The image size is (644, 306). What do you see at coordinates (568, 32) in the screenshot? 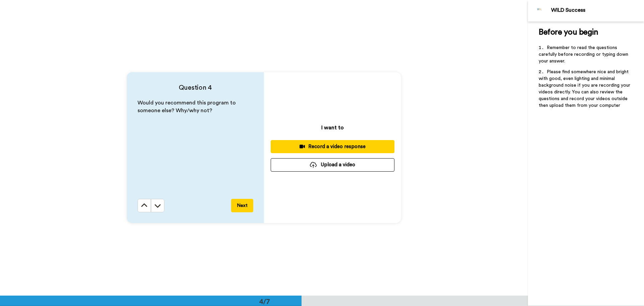
I see `span: Before you begin` at bounding box center [568, 32].